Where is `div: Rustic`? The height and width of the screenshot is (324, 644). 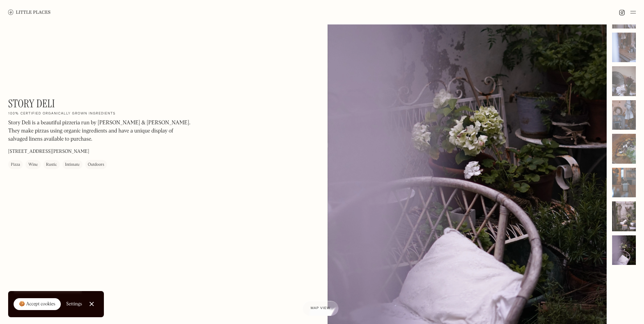 div: Rustic is located at coordinates (51, 165).